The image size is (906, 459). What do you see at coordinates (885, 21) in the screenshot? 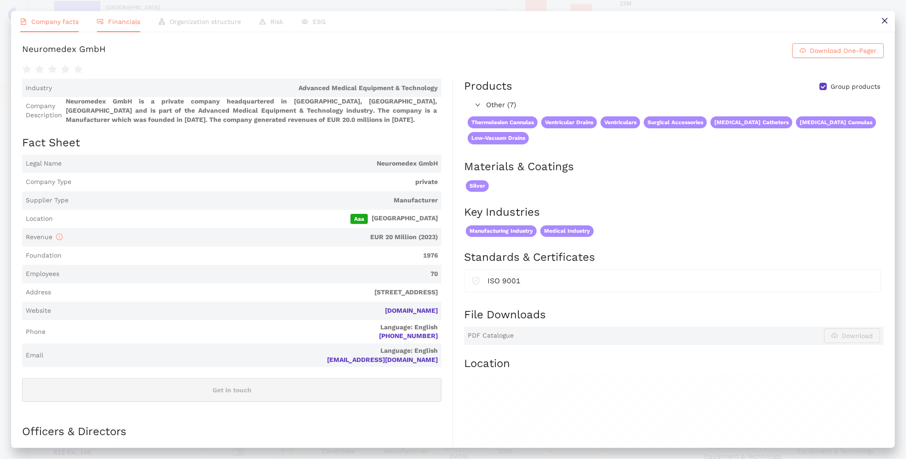
I see `span: close` at bounding box center [885, 21].